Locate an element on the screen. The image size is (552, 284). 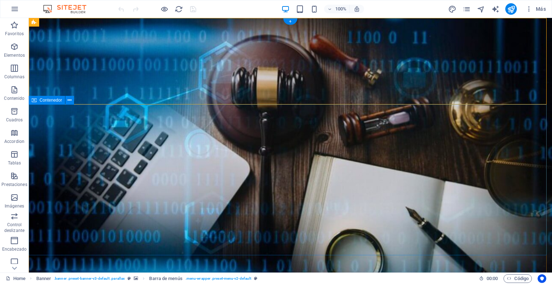
p: Tablas is located at coordinates (14, 163).